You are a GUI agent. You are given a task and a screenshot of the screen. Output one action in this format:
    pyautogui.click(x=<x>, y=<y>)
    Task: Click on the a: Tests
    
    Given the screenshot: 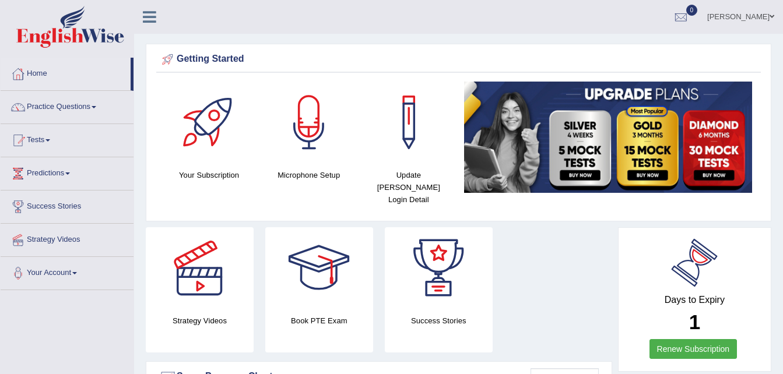 What is the action you would take?
    pyautogui.click(x=67, y=139)
    